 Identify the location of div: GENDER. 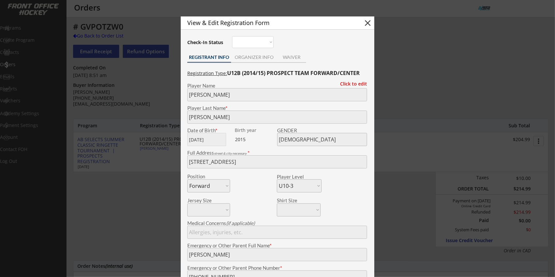
(322, 130).